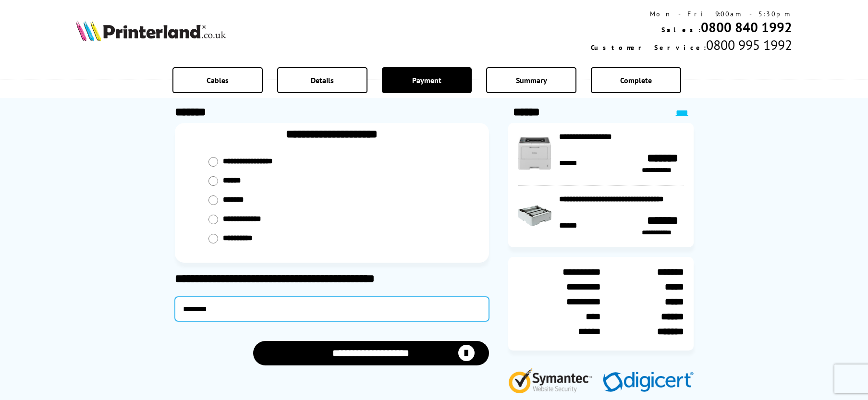 The image size is (868, 400). Describe the element at coordinates (648, 47) in the screenshot. I see `span: Customer Service:` at that location.